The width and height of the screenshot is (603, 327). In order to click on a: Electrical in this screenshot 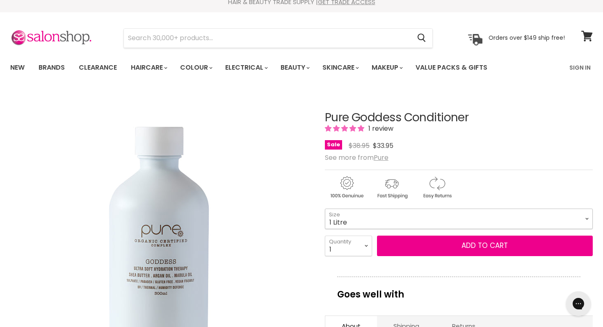, I will do `click(246, 68)`.